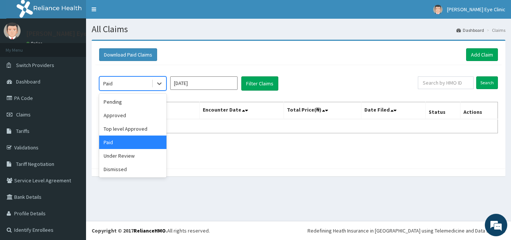  I want to click on span: We're online!, so click(73, 110).